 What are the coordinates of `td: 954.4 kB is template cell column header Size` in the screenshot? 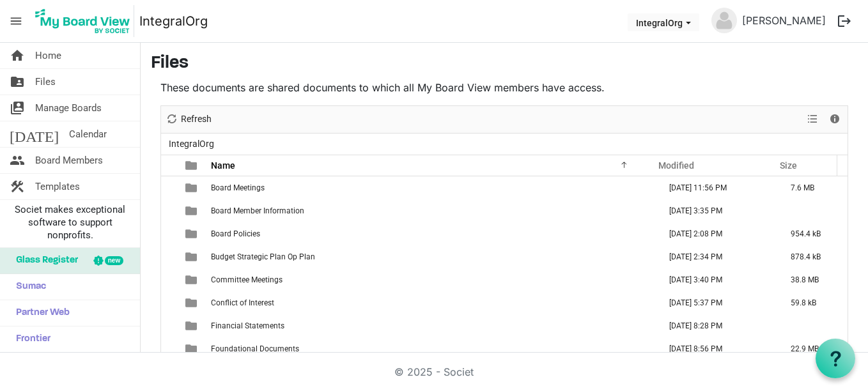 It's located at (813, 234).